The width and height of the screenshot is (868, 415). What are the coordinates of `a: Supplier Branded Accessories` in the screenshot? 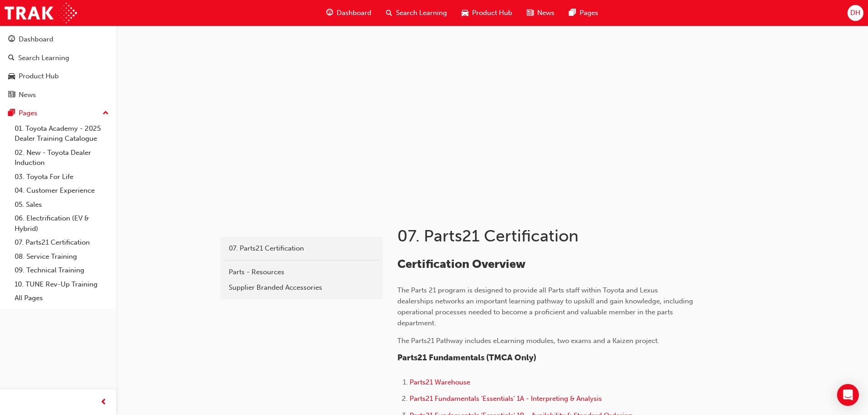 It's located at (301, 287).